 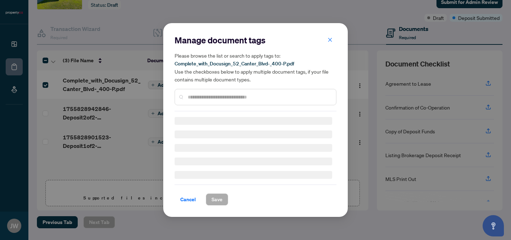 I want to click on span: Cancel, so click(x=188, y=199).